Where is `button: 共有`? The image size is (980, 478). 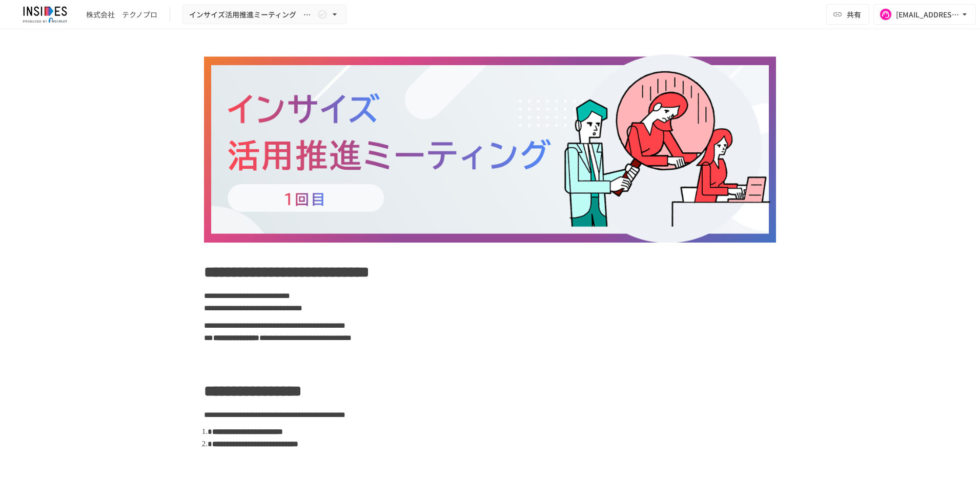
button: 共有 is located at coordinates (848, 15).